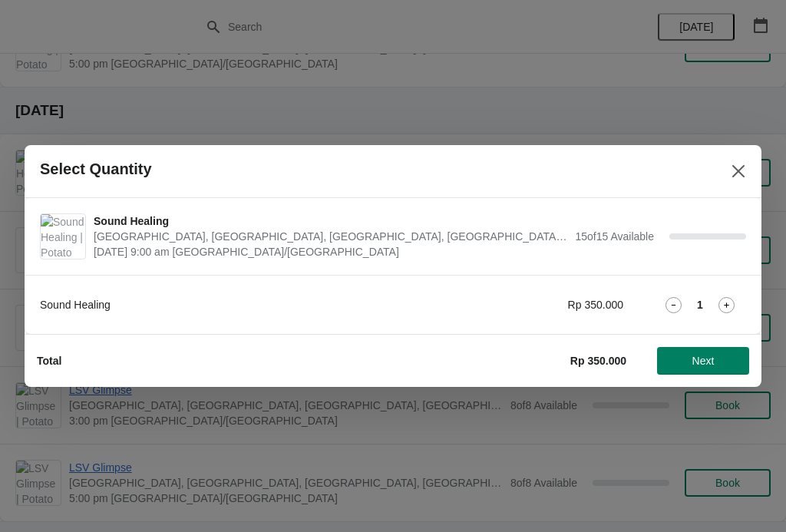 This screenshot has height=532, width=786. What do you see at coordinates (700, 305) in the screenshot?
I see `strong: 1` at bounding box center [700, 305].